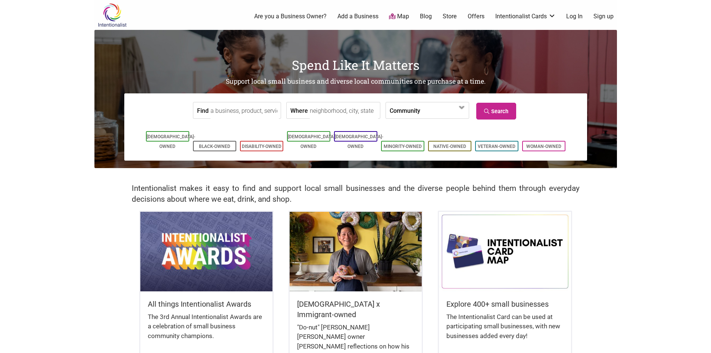  I want to click on a: Sign up, so click(603, 16).